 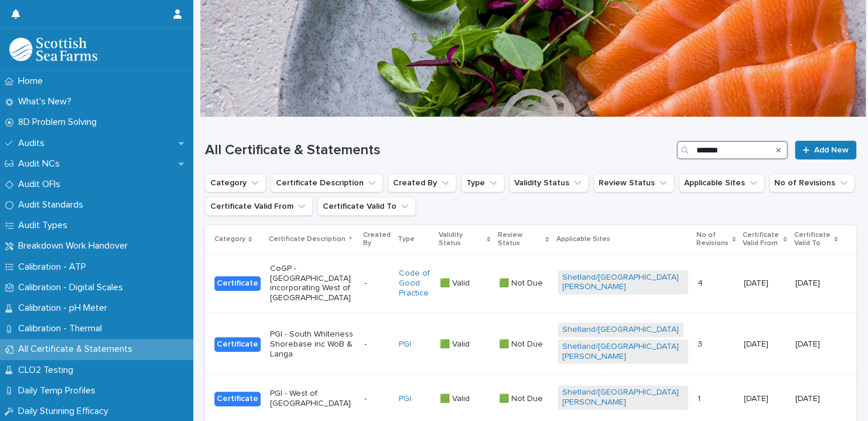 What do you see at coordinates (702, 282) in the screenshot?
I see `p: 4` at bounding box center [702, 282].